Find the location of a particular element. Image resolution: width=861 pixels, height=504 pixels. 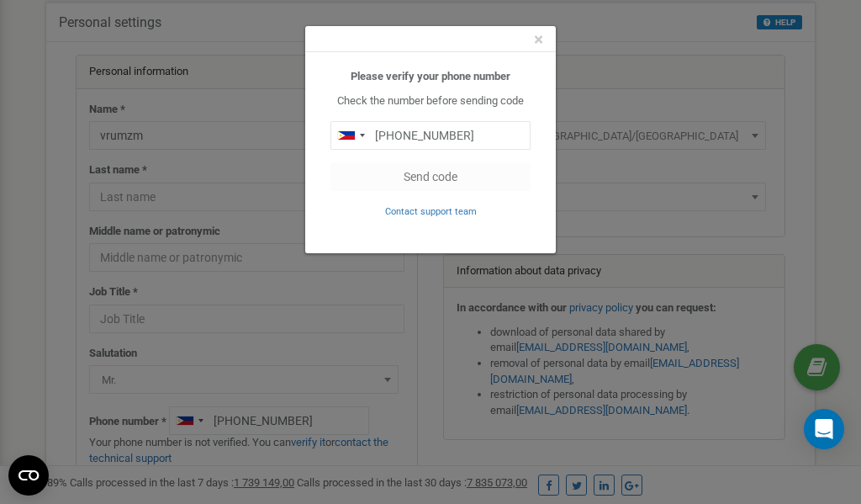

button: Send code is located at coordinates (431, 177).